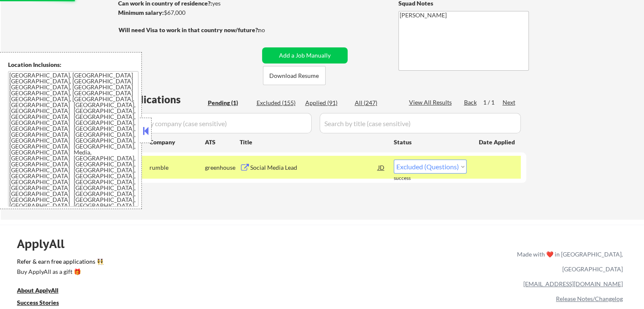  I want to click on div: Next, so click(509, 103).